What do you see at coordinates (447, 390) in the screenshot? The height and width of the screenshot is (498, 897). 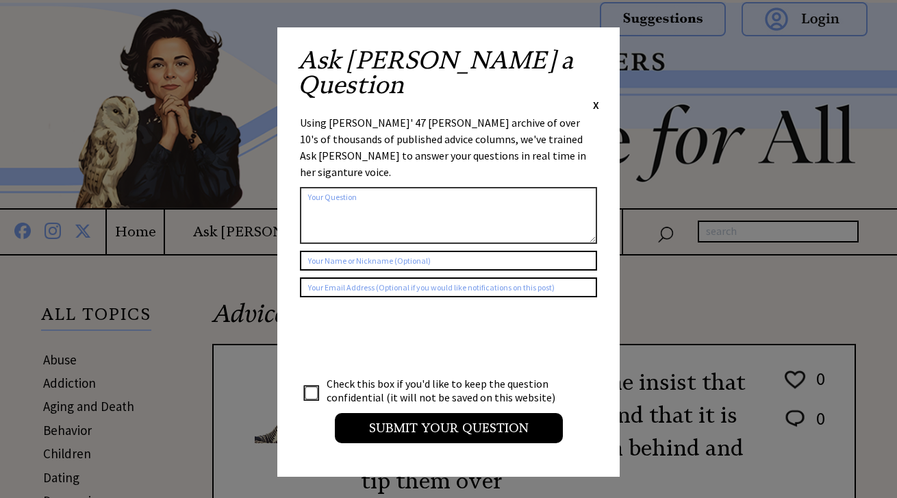 I see `td: Check this box if you'd like to keep the question confidential (it will not be saved on this webs...` at bounding box center [447, 390].